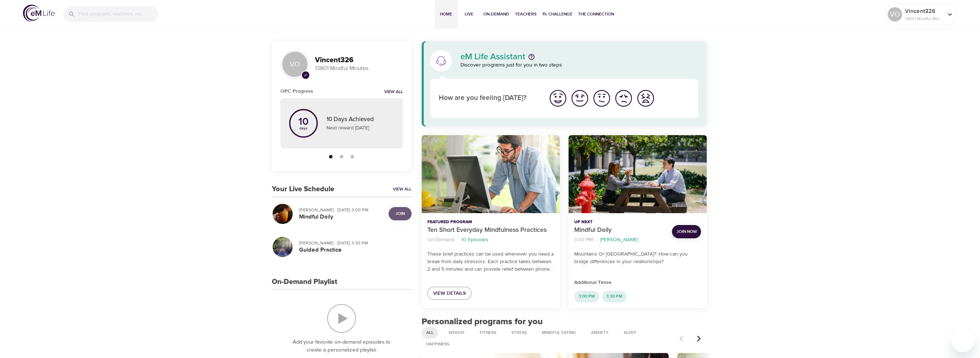 The width and height of the screenshot is (980, 358). I want to click on div: Sleep, so click(630, 332).